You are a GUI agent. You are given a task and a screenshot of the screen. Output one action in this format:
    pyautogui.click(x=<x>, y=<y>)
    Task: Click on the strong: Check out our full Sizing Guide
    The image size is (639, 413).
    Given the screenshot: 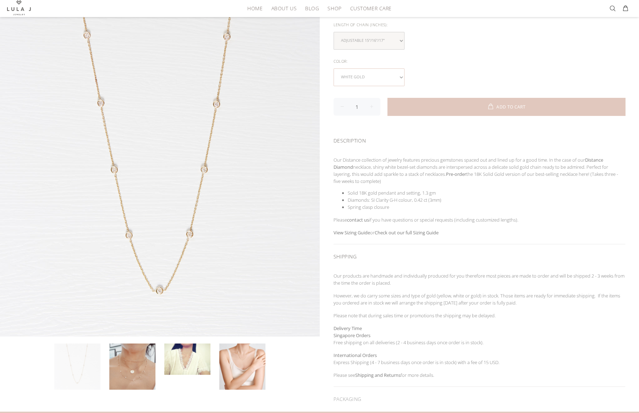 What is the action you would take?
    pyautogui.click(x=407, y=233)
    